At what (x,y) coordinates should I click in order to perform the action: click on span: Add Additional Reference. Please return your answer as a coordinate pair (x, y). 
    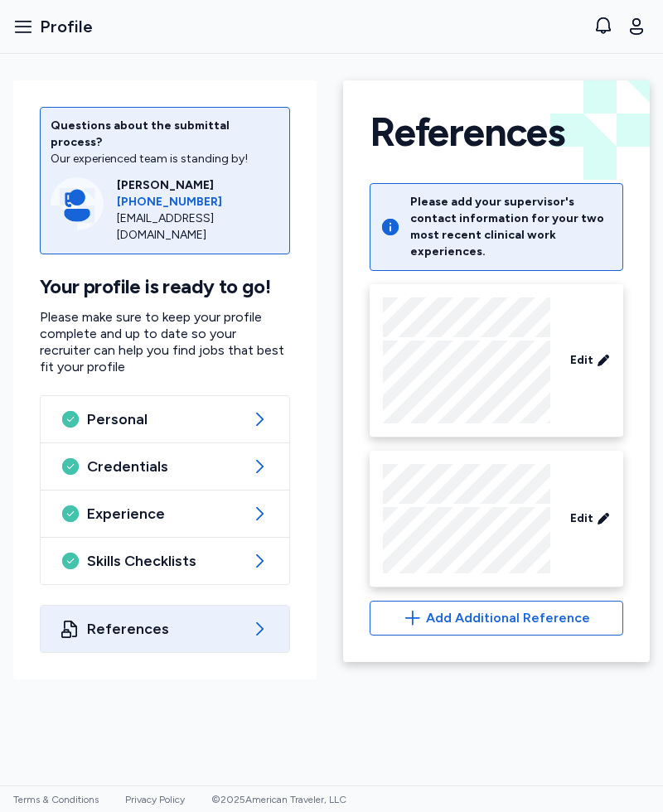
    Looking at the image, I should click on (508, 619).